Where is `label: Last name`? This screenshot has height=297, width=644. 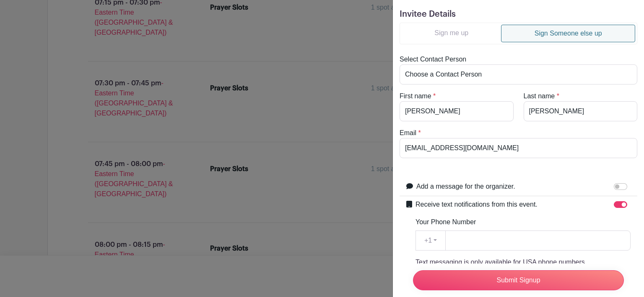
label: Last name is located at coordinates (539, 96).